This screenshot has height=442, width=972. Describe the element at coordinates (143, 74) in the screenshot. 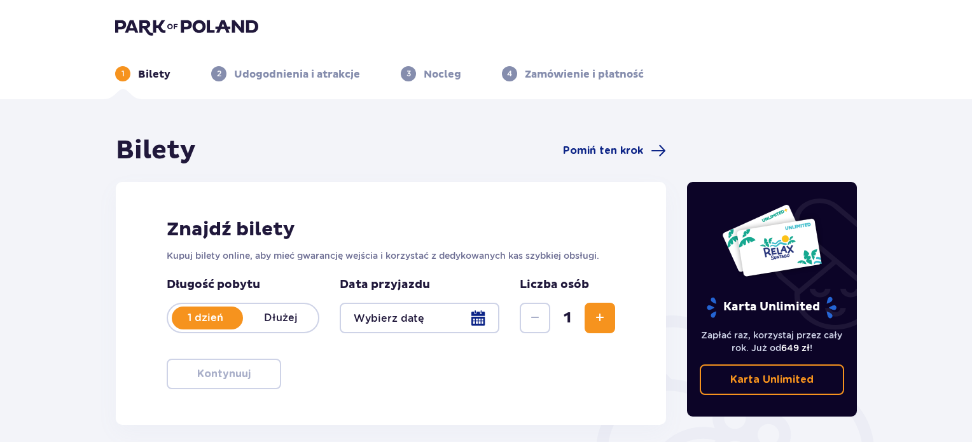

I see `div: 1Bilety` at that location.